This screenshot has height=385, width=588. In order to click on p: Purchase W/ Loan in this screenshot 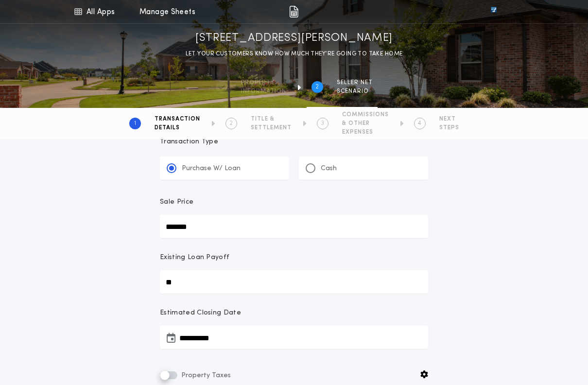, I will do `click(211, 168)`.